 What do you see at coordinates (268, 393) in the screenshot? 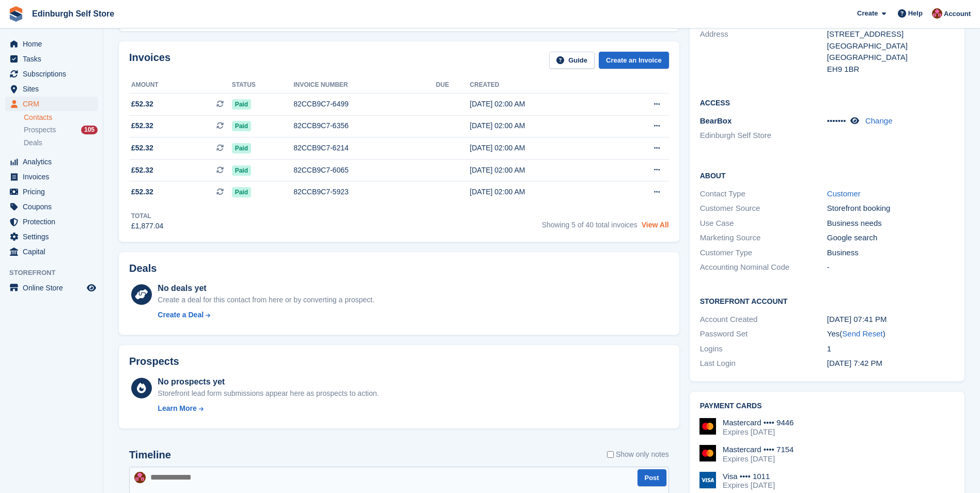
I see `div: Storefront lead form submissions appear here as prospects to action.` at bounding box center [268, 393].